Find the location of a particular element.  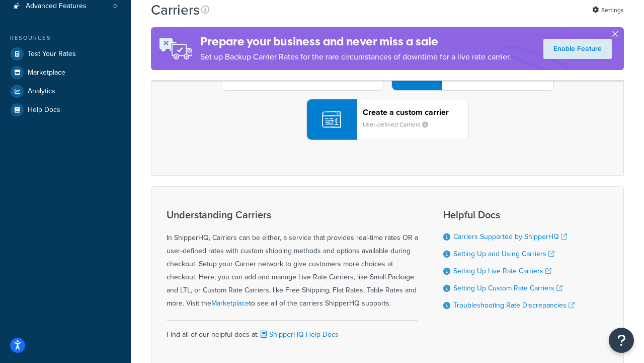

h4: Prepare your business and never miss a sale is located at coordinates (356, 41).